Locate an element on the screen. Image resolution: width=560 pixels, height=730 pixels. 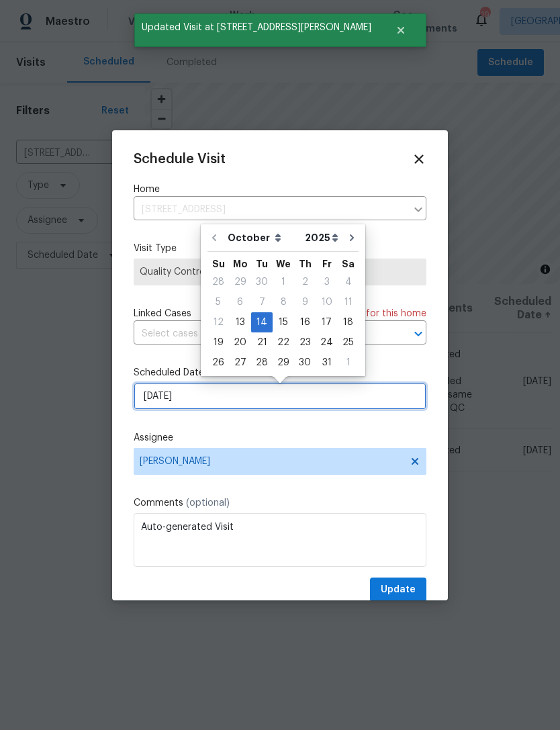
div: Tue Sep 30 2025 is located at coordinates (262, 282).